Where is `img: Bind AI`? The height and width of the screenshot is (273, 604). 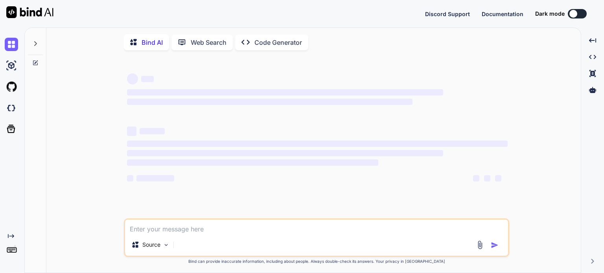
img: Bind AI is located at coordinates (30, 12).